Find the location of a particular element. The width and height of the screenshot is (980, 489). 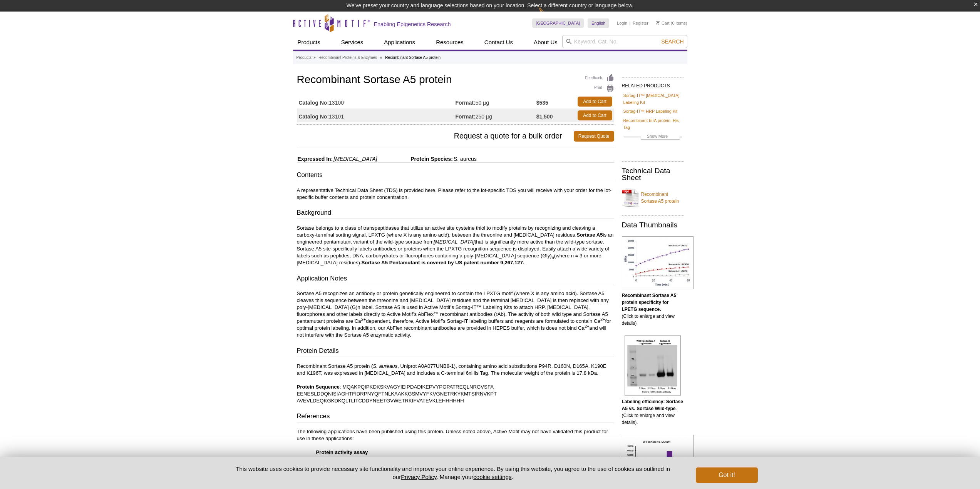

p: (Click to enlarge and view details) is located at coordinates (653, 309).